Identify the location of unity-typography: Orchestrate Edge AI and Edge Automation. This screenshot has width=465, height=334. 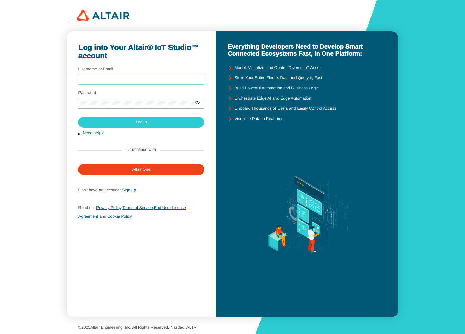
(273, 99).